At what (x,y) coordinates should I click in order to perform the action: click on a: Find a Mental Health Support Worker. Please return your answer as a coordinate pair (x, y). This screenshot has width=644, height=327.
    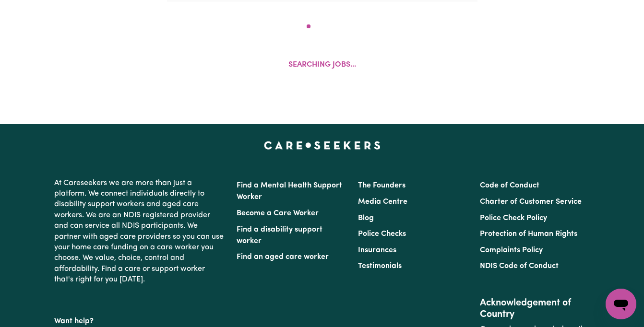
    Looking at the image, I should click on (289, 191).